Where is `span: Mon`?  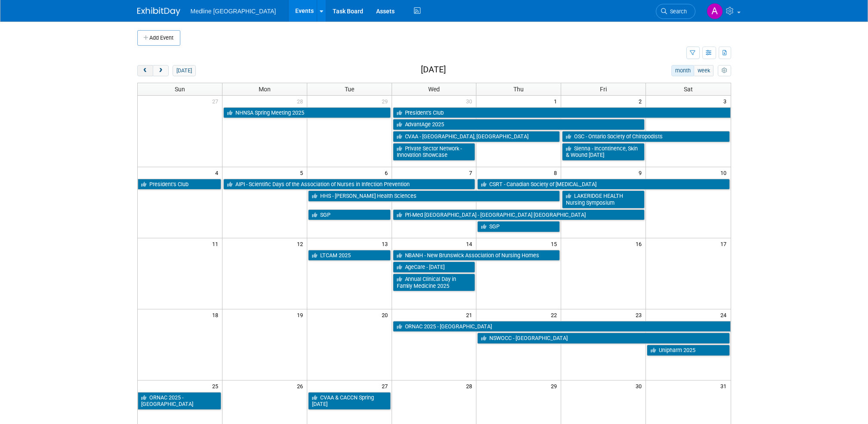 span: Mon is located at coordinates (265, 89).